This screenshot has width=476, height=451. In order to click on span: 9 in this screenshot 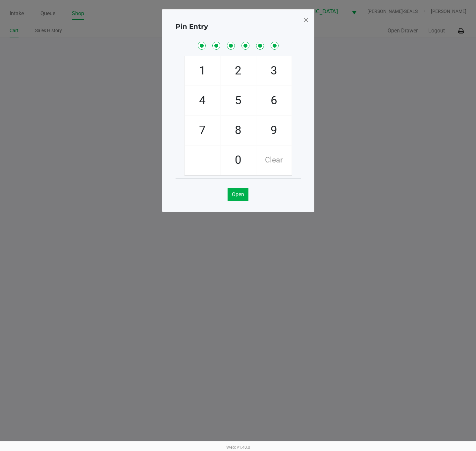, I will do `click(274, 130)`.